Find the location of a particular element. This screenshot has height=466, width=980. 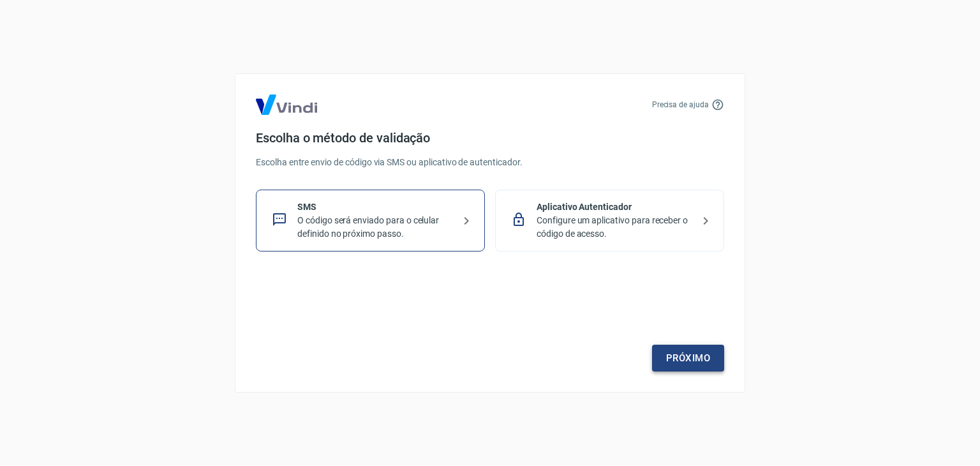

p: Aplicativo Autenticador is located at coordinates (614, 207).